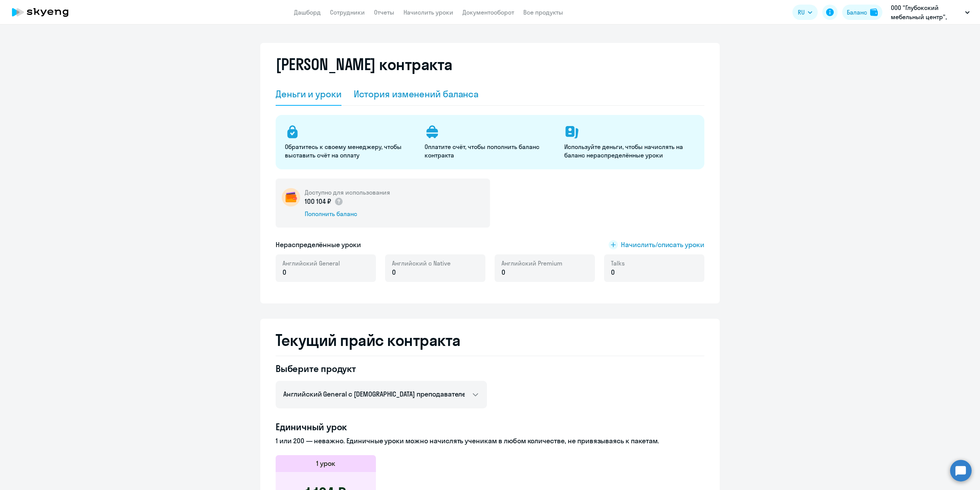  I want to click on a: Дашборд, so click(307, 12).